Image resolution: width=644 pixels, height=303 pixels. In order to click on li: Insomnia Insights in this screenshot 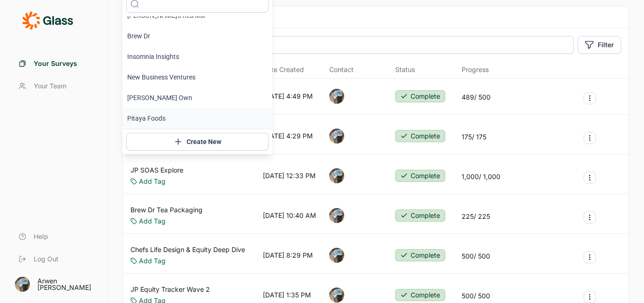, I will do `click(197, 56)`.